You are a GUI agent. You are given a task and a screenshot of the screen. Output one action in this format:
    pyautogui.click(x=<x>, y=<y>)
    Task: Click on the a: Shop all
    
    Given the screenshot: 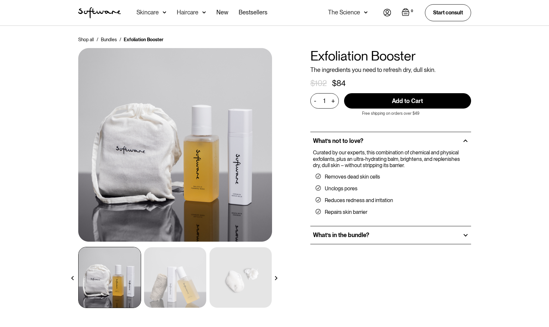 What is the action you would take?
    pyautogui.click(x=86, y=40)
    